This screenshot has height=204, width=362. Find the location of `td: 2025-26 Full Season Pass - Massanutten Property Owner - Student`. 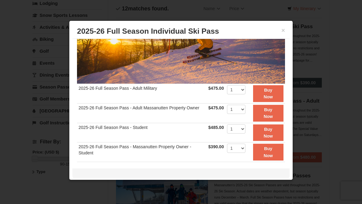

td: 2025-26 Full Season Pass - Massanutten Property Owner - Student is located at coordinates (142, 152).